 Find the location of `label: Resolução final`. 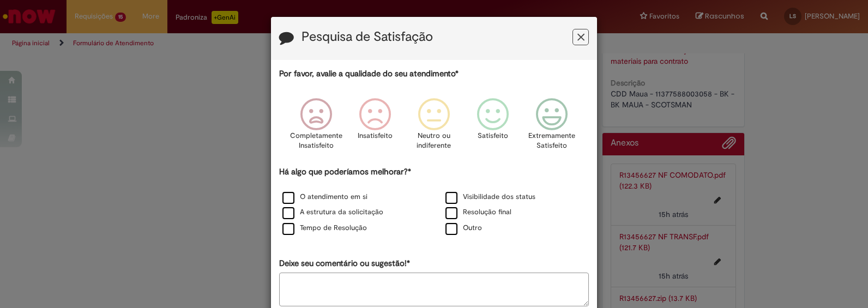

label: Resolução final is located at coordinates (478, 211).